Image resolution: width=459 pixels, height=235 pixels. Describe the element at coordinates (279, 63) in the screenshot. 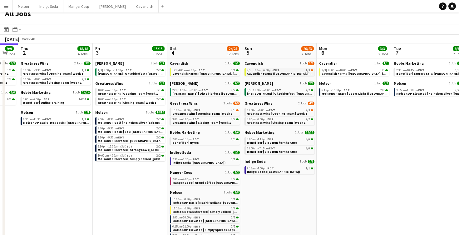

I see `a: Cavendish1 Job1/3` at that location.